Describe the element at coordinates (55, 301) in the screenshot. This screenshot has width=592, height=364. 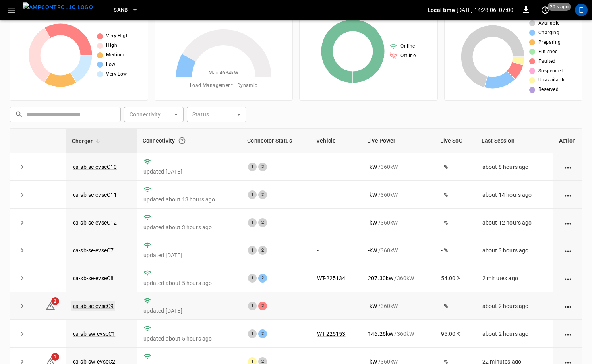
I see `span: 2` at that location.